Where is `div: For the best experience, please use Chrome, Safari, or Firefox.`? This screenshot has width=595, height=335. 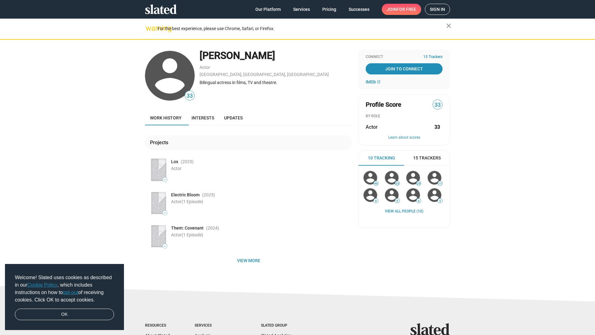
div: For the best experience, please use Chrome, Safari, or Firefox. is located at coordinates (302, 29).